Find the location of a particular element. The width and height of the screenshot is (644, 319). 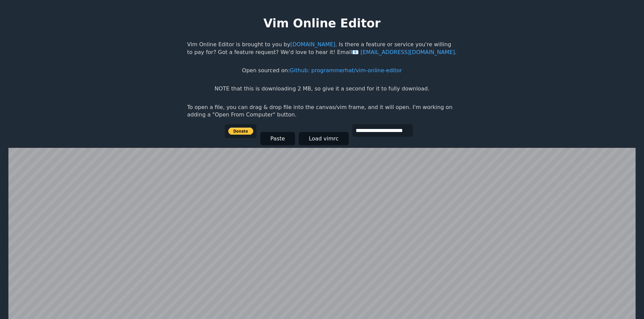

p: Open sourced on: is located at coordinates (322, 70).